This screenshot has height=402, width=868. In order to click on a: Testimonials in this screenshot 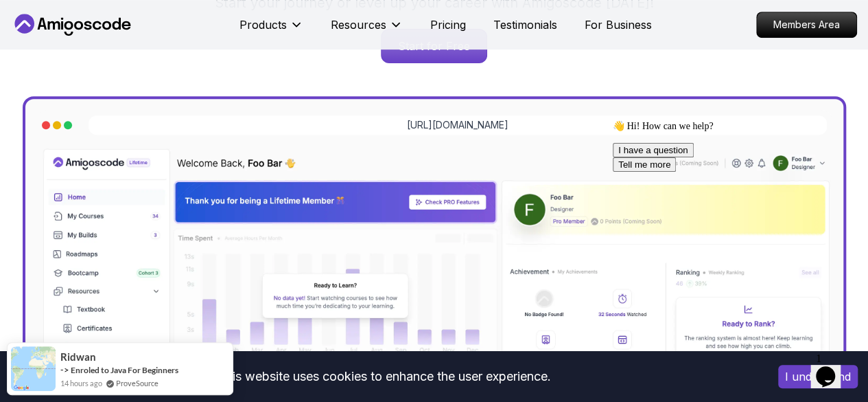, I will do `click(525, 24)`.